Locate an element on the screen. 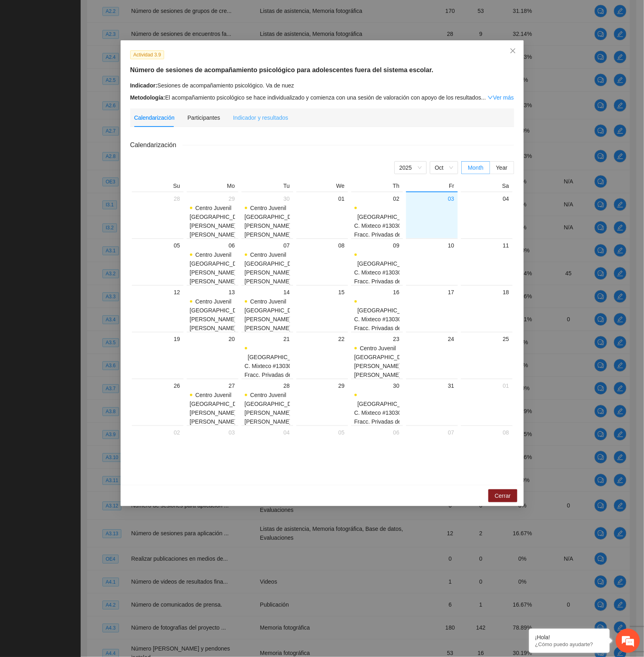 The image size is (644, 657). h5: Número de sesiones de acompañamiento psicológico para adolescentes fuera del sistema escolar. is located at coordinates (322, 70).